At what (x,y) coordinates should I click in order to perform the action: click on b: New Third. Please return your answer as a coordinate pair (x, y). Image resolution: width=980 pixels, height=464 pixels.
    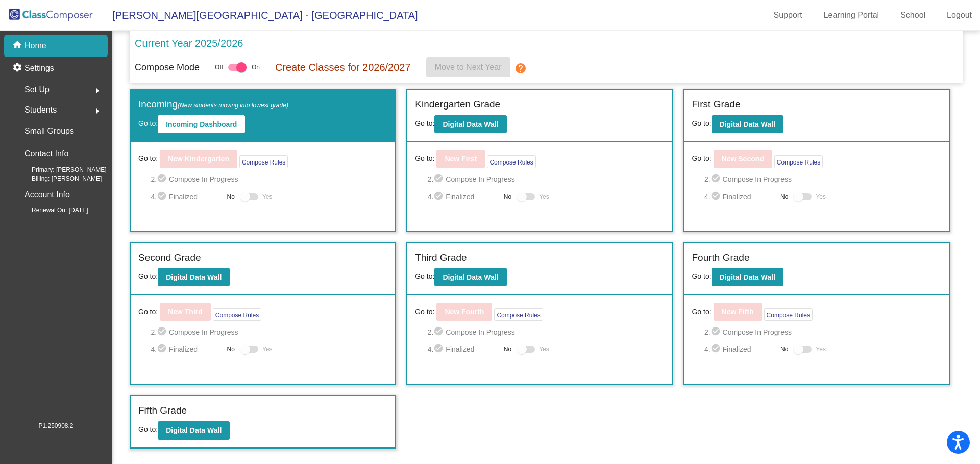
    Looking at the image, I should click on (185, 312).